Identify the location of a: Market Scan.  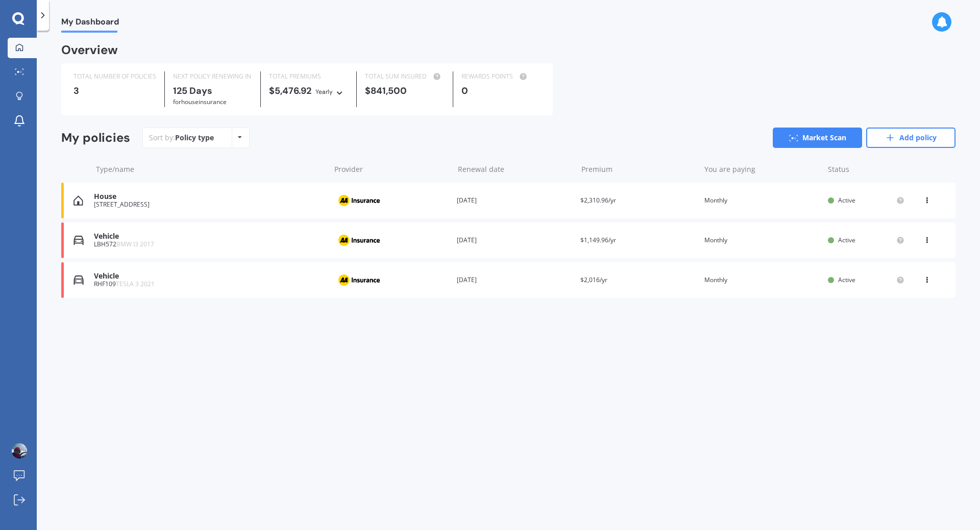
(817, 137).